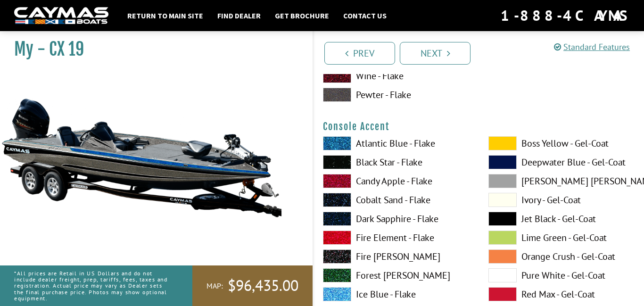 The height and width of the screenshot is (306, 644). What do you see at coordinates (151, 49) in the screenshot?
I see `h1: My - CX 19` at bounding box center [151, 49].